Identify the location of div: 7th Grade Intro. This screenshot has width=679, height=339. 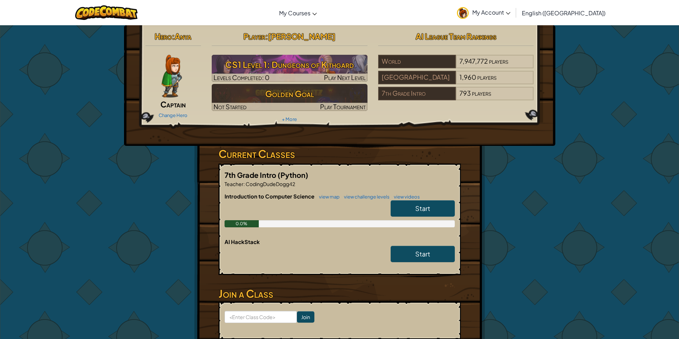
(417, 94).